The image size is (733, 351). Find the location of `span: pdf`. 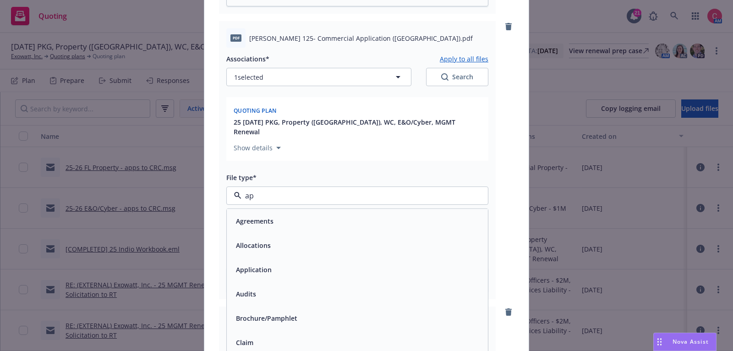

span: pdf is located at coordinates (236, 38).